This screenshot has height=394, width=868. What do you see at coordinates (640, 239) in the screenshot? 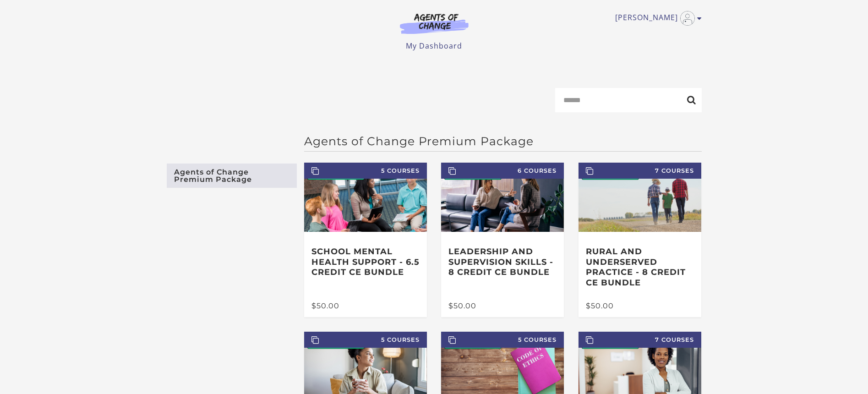
I see `a: 7 Courses Rural and Underserved Practice - 8 Credit CE Bundle $50.00` at bounding box center [640, 239].